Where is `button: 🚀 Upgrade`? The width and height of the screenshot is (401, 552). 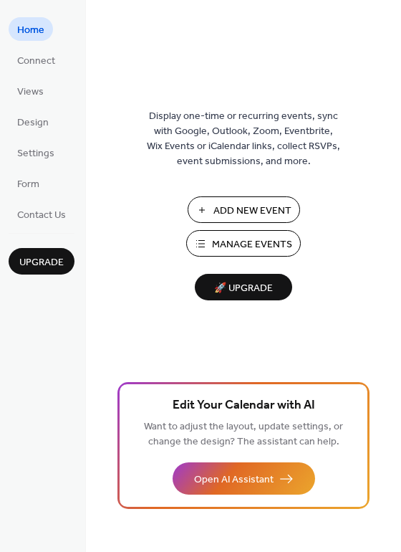
button: 🚀 Upgrade is located at coordinates (244, 287).